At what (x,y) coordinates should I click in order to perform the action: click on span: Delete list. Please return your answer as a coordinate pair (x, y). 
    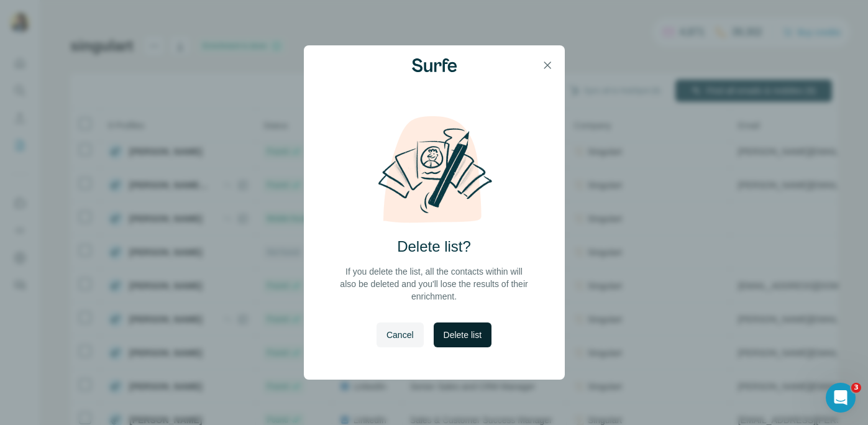
    Looking at the image, I should click on (463, 335).